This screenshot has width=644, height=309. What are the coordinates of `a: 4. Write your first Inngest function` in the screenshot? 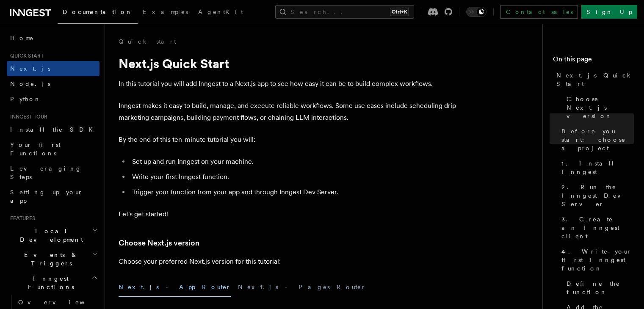 It's located at (596, 260).